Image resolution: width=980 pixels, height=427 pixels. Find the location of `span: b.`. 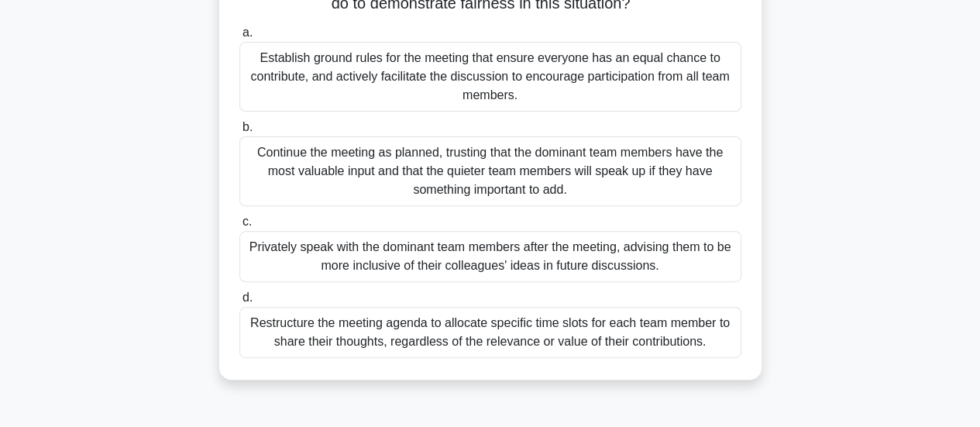

span: b. is located at coordinates (247, 126).